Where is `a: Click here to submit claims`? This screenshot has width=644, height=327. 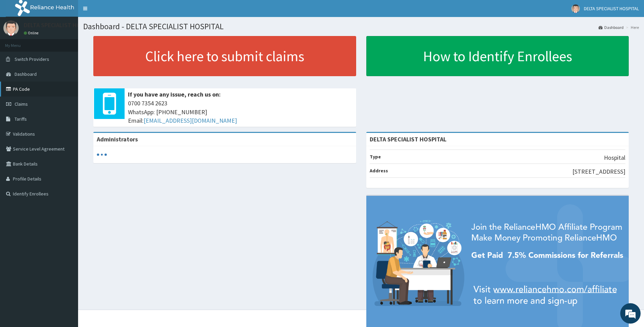
a: Click here to submit claims is located at coordinates (225, 56).